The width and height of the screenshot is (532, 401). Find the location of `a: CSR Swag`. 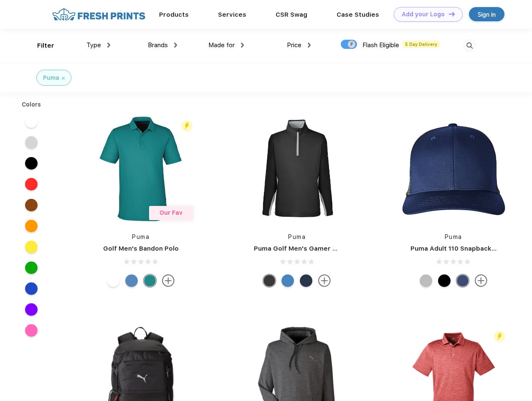

a: CSR Swag is located at coordinates (291, 15).